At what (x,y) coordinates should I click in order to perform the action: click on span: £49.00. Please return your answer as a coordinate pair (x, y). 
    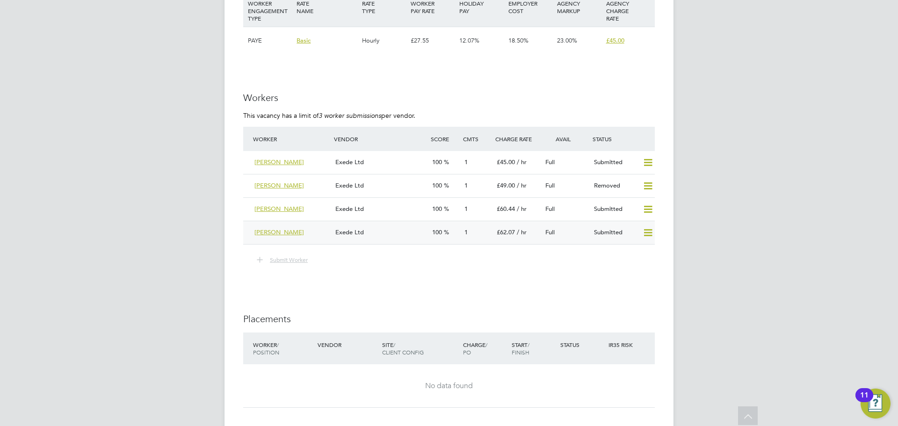
    Looking at the image, I should click on (506, 185).